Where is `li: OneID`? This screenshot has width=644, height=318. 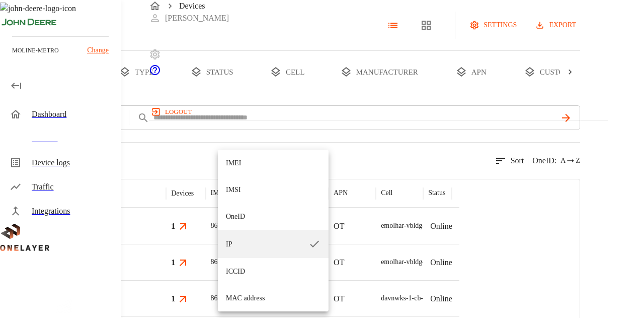 li: OneID is located at coordinates (273, 216).